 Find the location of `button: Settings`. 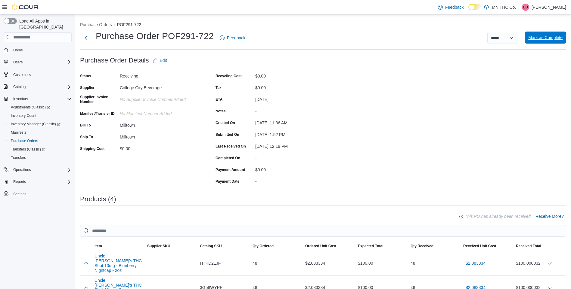

button: Settings is located at coordinates (38, 194).